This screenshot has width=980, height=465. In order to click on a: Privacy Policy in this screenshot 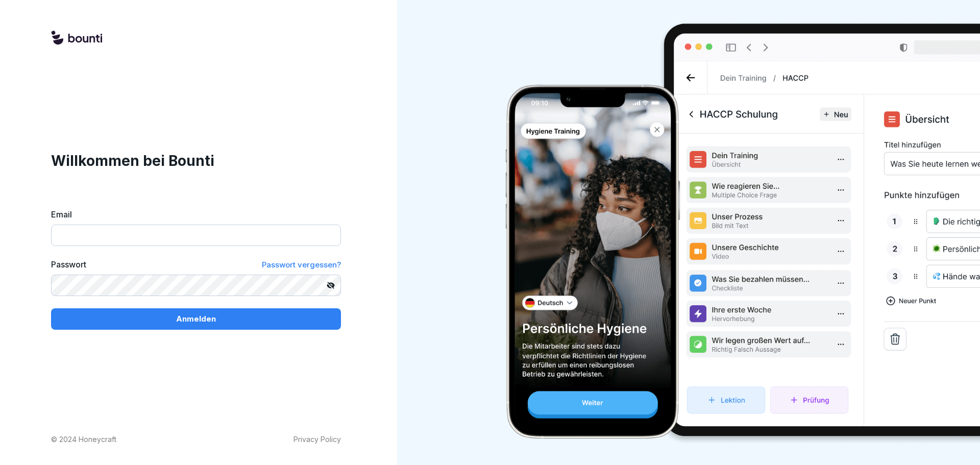, I will do `click(317, 439)`.